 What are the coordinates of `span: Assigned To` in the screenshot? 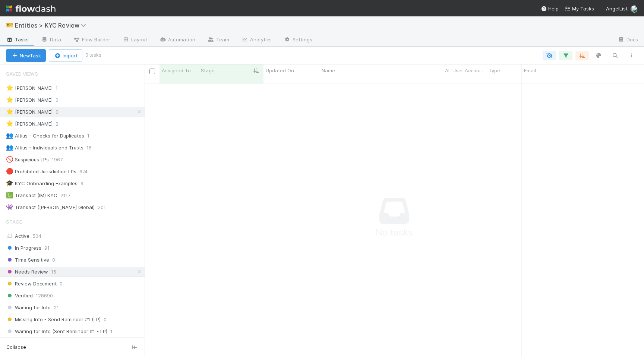 It's located at (177, 70).